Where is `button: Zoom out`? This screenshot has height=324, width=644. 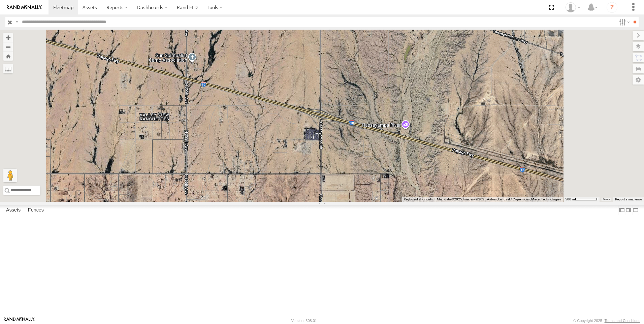
button: Zoom out is located at coordinates (8, 47).